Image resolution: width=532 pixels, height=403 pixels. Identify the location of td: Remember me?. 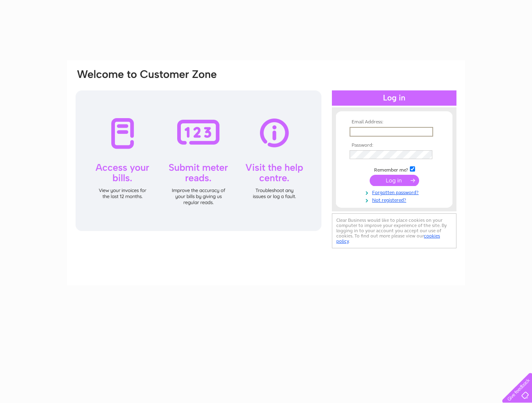
(394, 169).